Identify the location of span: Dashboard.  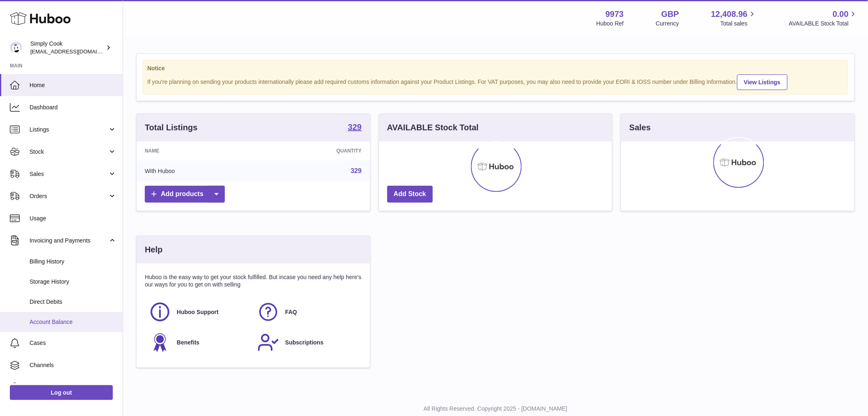
(73, 107).